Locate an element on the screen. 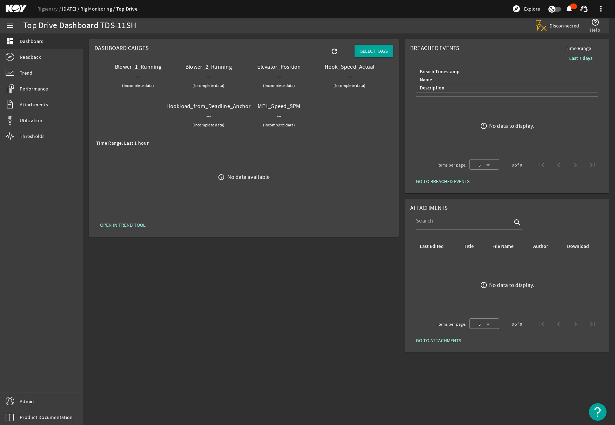  button: SELECT TAGS is located at coordinates (374, 51).